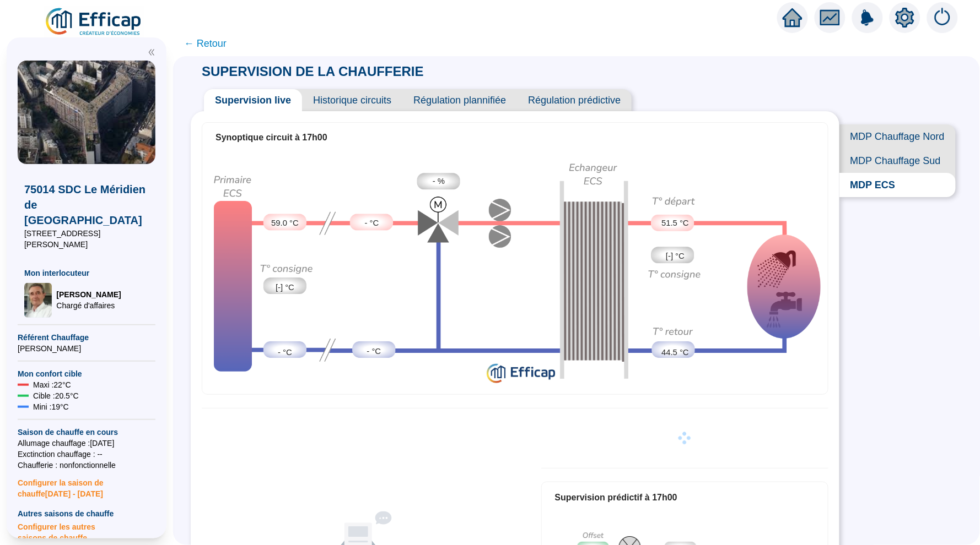 This screenshot has height=545, width=980. What do you see at coordinates (38, 300) in the screenshot?
I see `img: Chargé d'affaires` at bounding box center [38, 300].